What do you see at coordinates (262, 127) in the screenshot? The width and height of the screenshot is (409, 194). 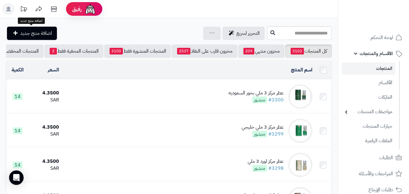 I see `div: عطر مركز 3 ملي خليجي` at bounding box center [262, 127].